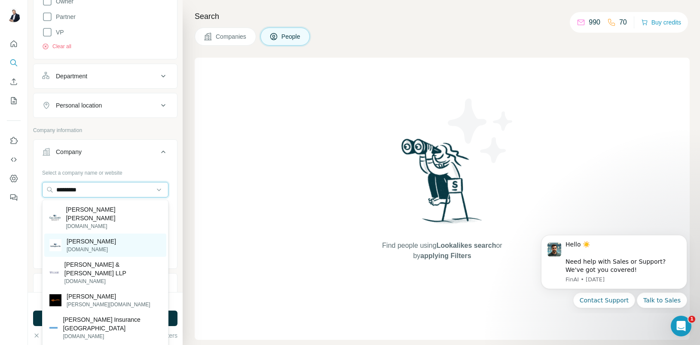  What do you see at coordinates (105, 171) in the screenshot?
I see `div: Select a company name or website` at bounding box center [105, 171].